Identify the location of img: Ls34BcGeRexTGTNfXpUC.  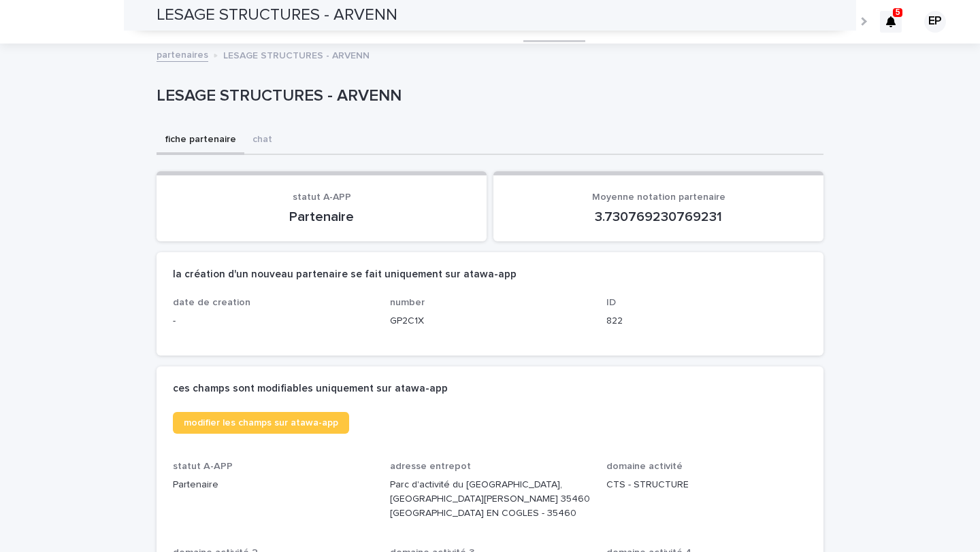
(93, 22).